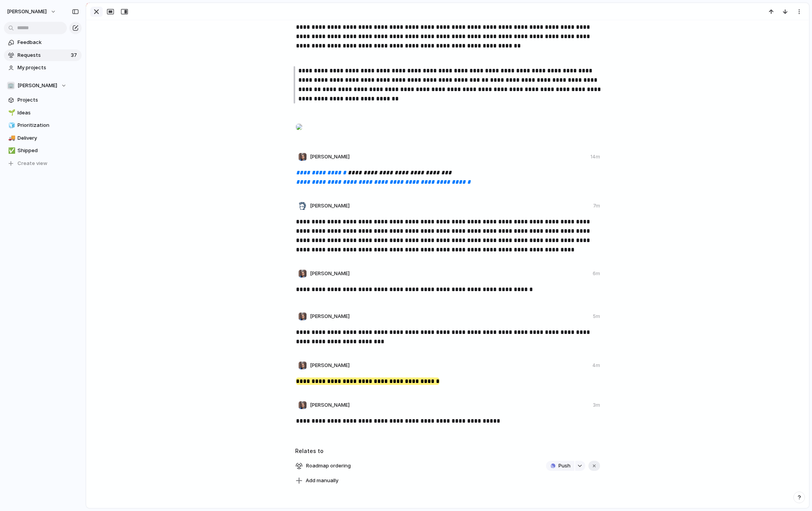 The width and height of the screenshot is (812, 511). Describe the element at coordinates (75, 55) in the screenshot. I see `span: 37` at that location.